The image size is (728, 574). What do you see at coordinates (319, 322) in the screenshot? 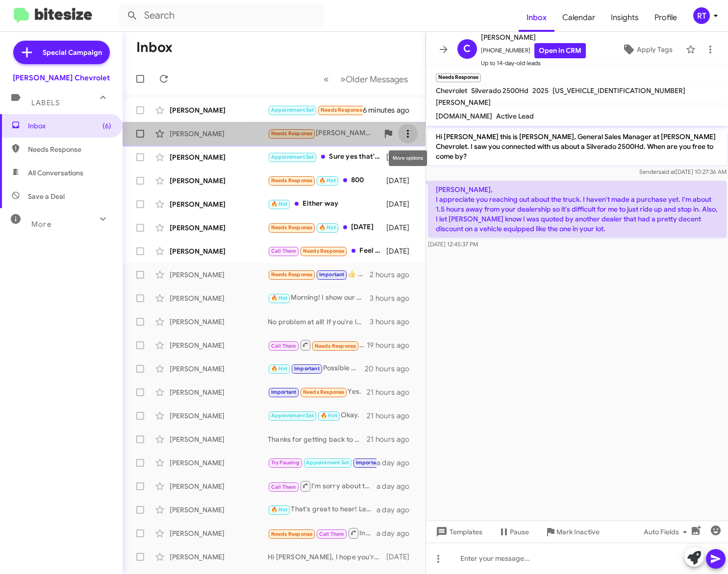
I see `div: No problem at all! If you're looking to discuss your Corvette Stingray, we can set up a phone or ...` at bounding box center [319, 322].